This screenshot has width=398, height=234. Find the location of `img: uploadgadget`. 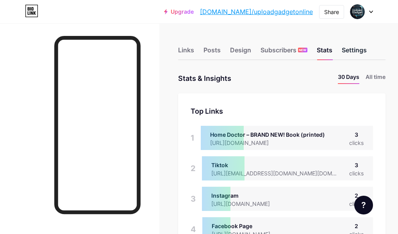

img: uploadgadget is located at coordinates (358, 12).